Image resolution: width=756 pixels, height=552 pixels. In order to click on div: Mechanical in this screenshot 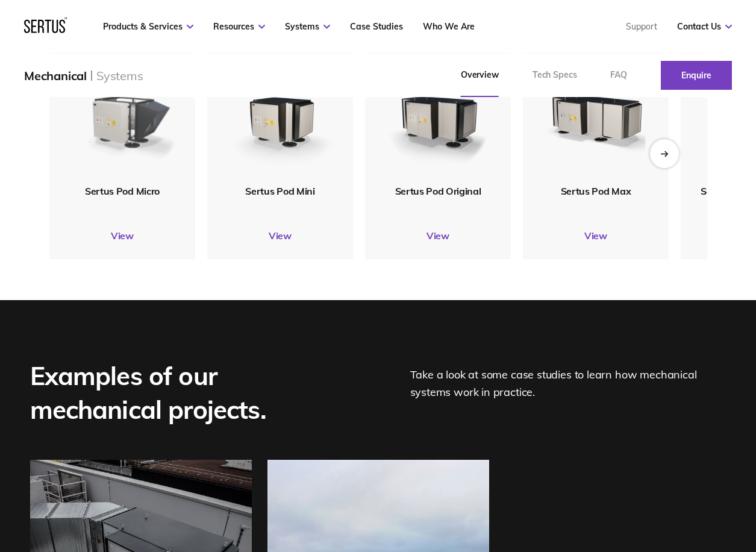, I will do `click(55, 76)`.